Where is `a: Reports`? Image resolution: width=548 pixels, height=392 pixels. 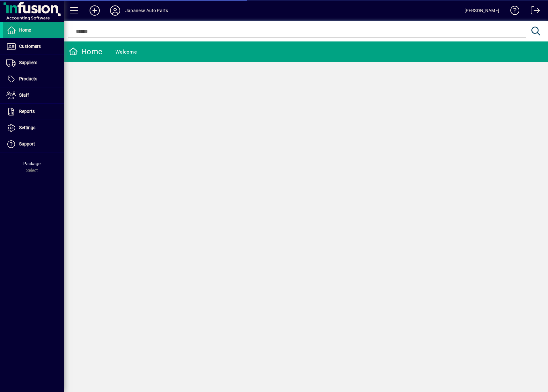 a: Reports is located at coordinates (34, 112).